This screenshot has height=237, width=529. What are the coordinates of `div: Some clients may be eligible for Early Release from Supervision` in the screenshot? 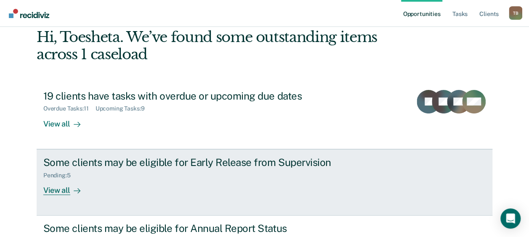 It's located at (191, 162).